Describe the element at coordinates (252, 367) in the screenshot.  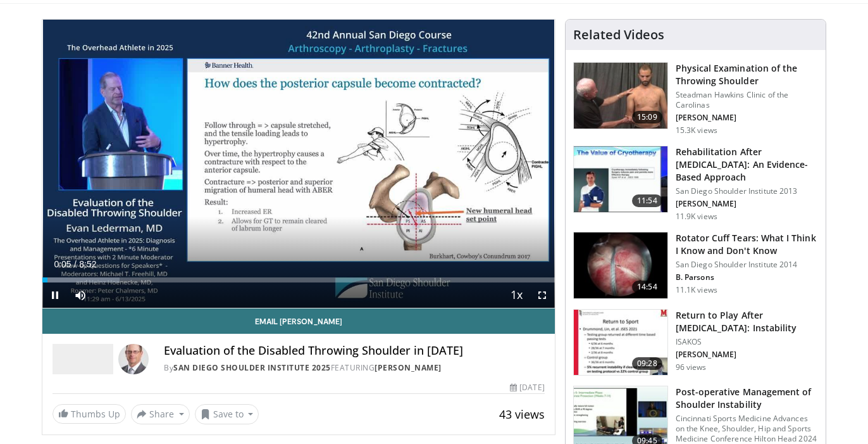
I see `a: San Diego Shoulder Institute 2025` at that location.